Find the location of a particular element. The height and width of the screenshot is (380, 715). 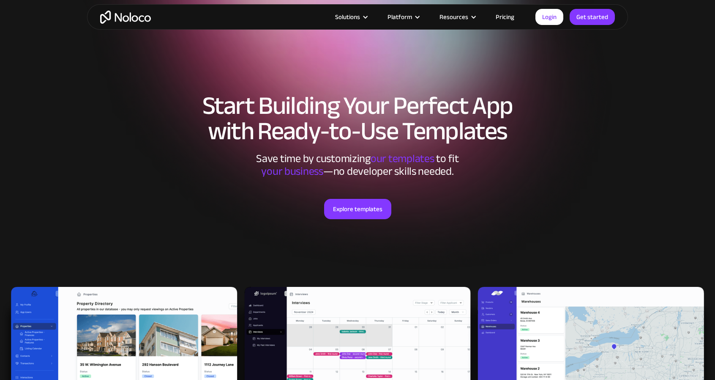

a: Explore templates is located at coordinates (358, 209).